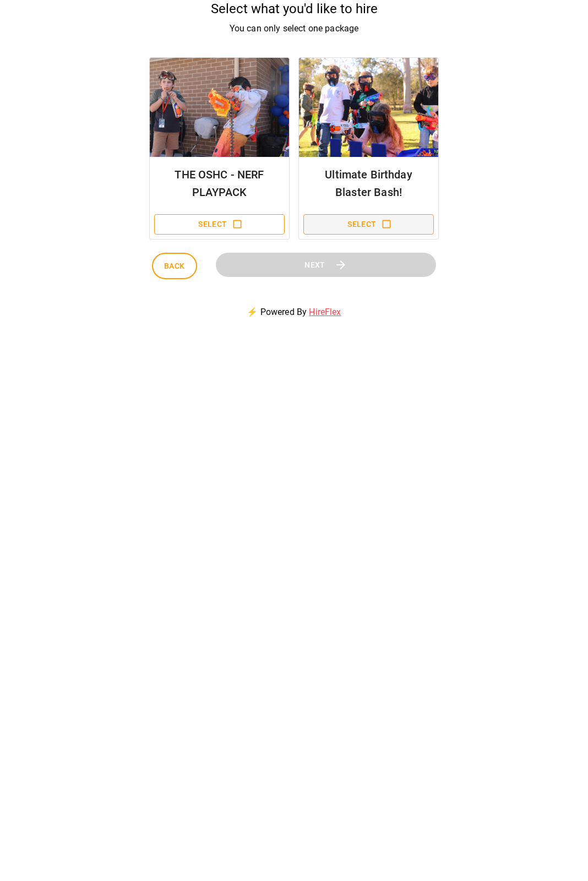 The width and height of the screenshot is (588, 881). I want to click on span: Back, so click(175, 266).